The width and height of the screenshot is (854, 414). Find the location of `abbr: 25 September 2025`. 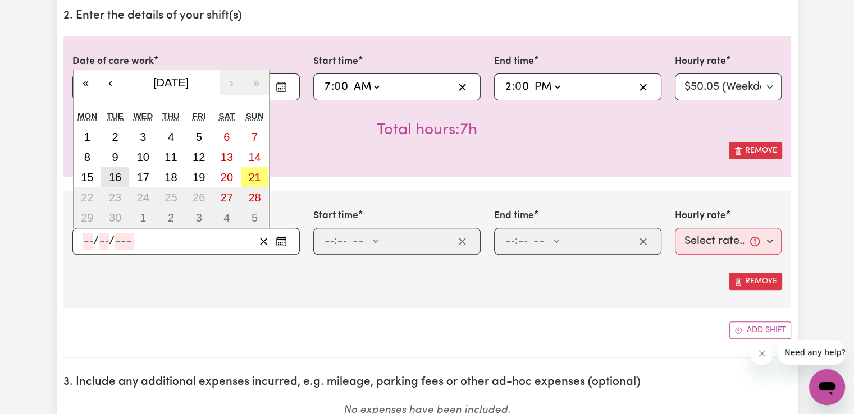

abbr: 25 September 2025 is located at coordinates (171, 198).